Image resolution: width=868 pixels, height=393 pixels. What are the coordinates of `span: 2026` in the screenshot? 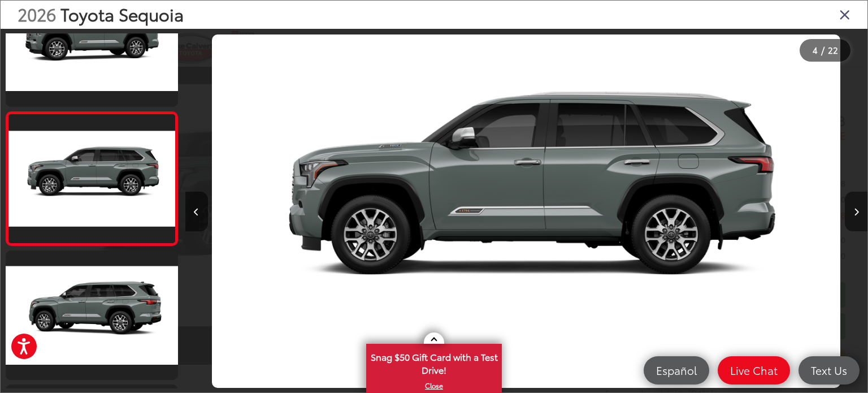 It's located at (37, 14).